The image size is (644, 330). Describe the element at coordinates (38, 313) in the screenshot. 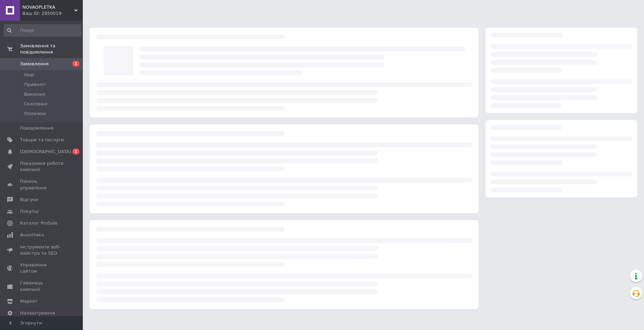

I see `span: Налаштування` at that location.